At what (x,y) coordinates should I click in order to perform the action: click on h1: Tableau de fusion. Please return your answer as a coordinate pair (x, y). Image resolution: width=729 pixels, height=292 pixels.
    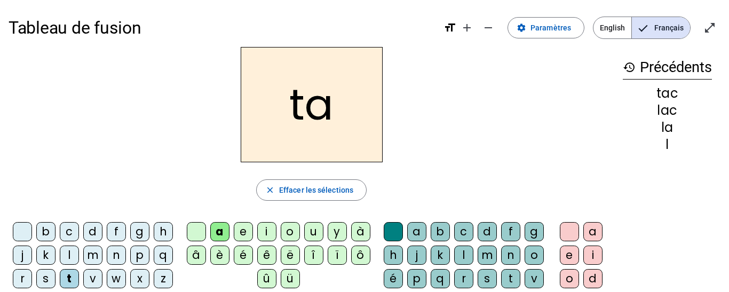
    Looking at the image, I should click on (222, 28).